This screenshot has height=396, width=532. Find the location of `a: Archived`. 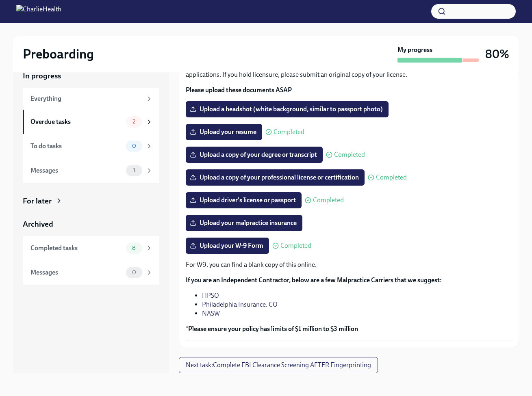

a: Archived is located at coordinates (91, 224).